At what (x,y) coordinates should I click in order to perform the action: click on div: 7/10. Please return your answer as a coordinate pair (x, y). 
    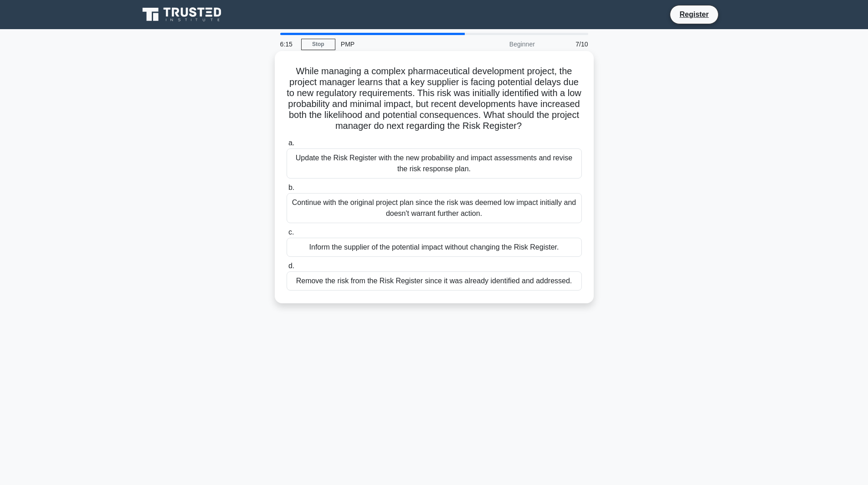
    Looking at the image, I should click on (567, 44).